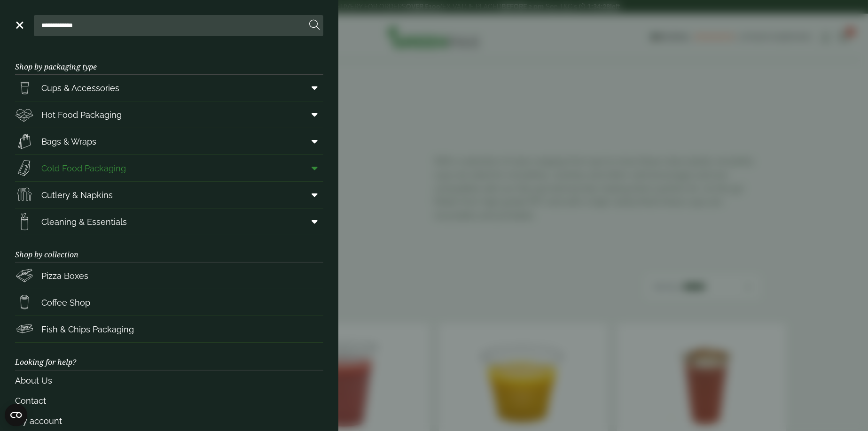 Image resolution: width=868 pixels, height=431 pixels. What do you see at coordinates (169, 400) in the screenshot?
I see `a: Contact` at bounding box center [169, 400].